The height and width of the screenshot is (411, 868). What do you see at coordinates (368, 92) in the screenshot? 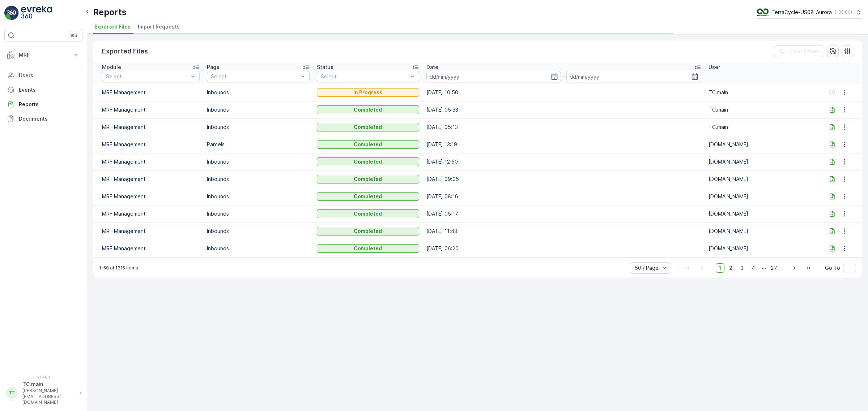
I see `button: In Progress` at bounding box center [368, 92].